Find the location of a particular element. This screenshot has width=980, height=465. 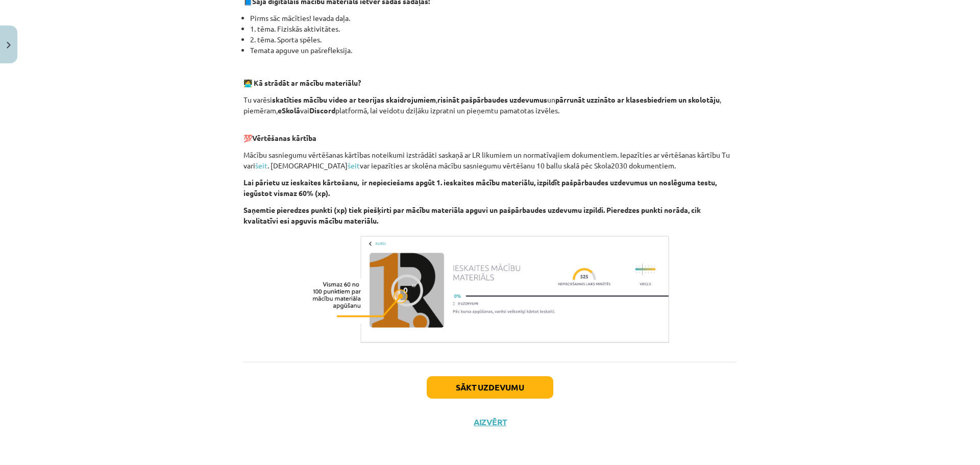

p: Mācību sasniegumu vērtēšanas kārtības noteikumi izstrādāti saskaņā ar LR likumiem un normatīvajie... is located at coordinates (490, 161).